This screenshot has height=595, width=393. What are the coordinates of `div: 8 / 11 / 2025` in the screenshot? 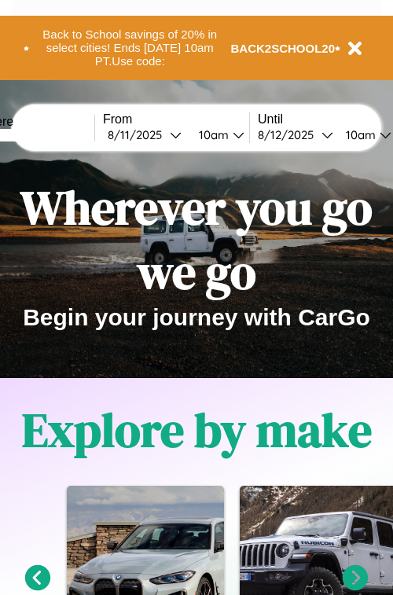 It's located at (138, 134).